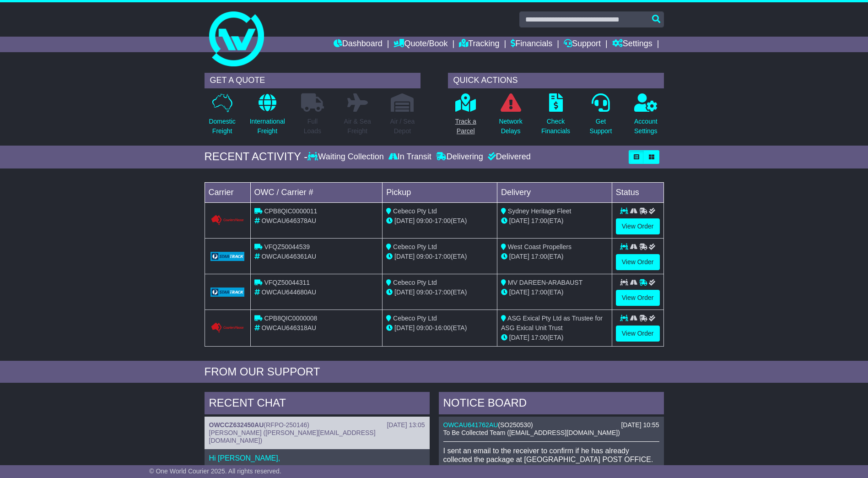 This screenshot has height=478, width=868. Describe the element at coordinates (556, 81) in the screenshot. I see `div: QUICK ACTIONS` at that location.